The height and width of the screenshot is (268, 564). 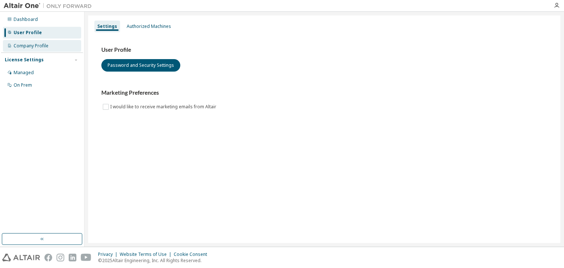 I want to click on div: Managed, so click(x=23, y=73).